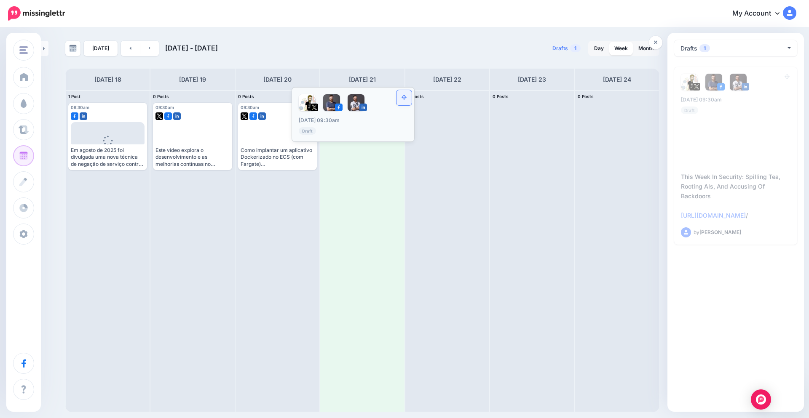 The width and height of the screenshot is (809, 418). I want to click on a: My Account, so click(760, 13).